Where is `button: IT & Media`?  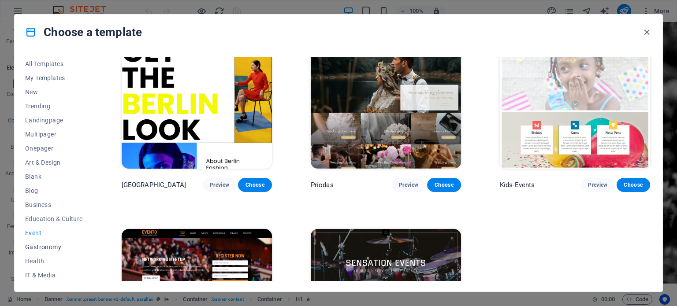 button: IT & Media is located at coordinates (54, 275).